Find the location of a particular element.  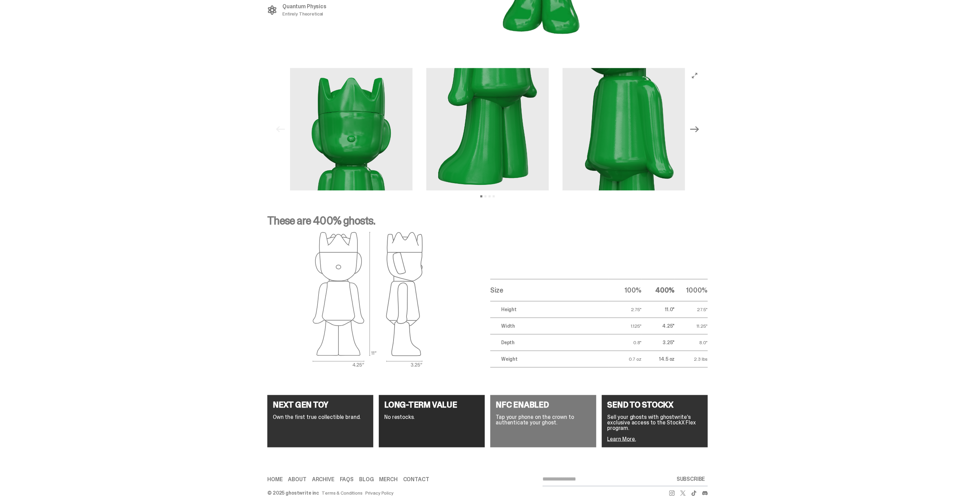

p: Tap your phone on the crown to authenticate your ghost. is located at coordinates (543, 420).